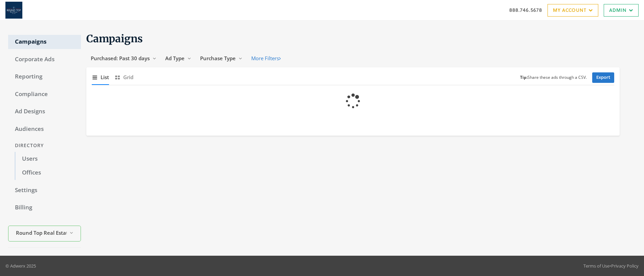 Image resolution: width=644 pixels, height=276 pixels. What do you see at coordinates (524, 77) in the screenshot?
I see `b: Tip:` at bounding box center [524, 77].